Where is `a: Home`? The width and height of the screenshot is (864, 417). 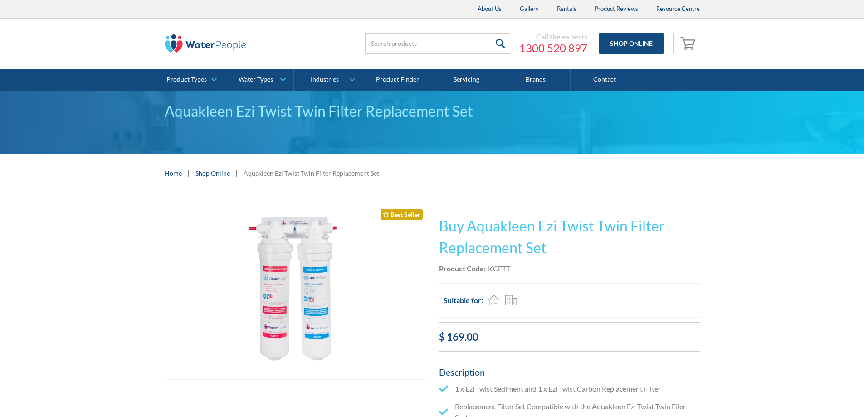
a: Home is located at coordinates (173, 173).